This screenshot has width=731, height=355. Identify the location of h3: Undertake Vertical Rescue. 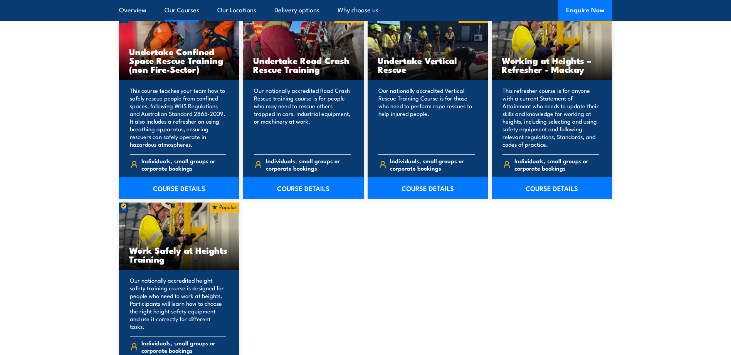
(428, 65).